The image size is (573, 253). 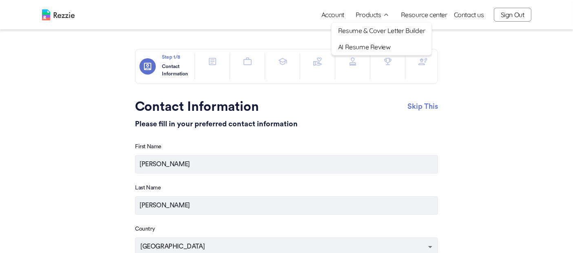 I want to click on button: Products, so click(x=372, y=15).